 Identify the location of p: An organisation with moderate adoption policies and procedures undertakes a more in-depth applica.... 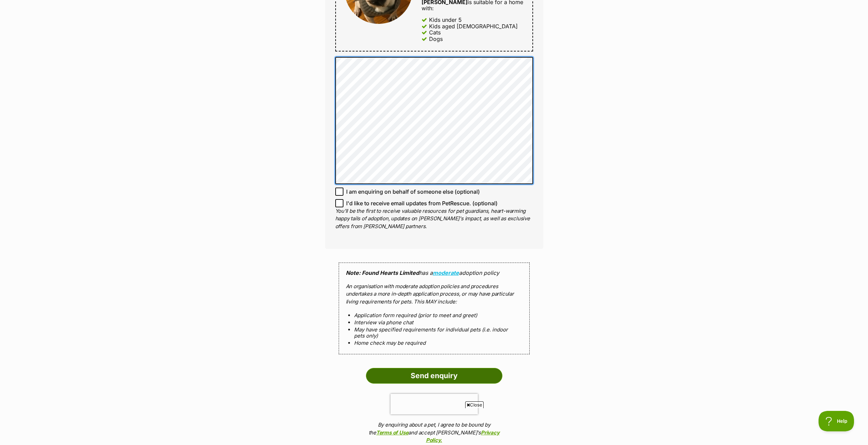
(434, 294).